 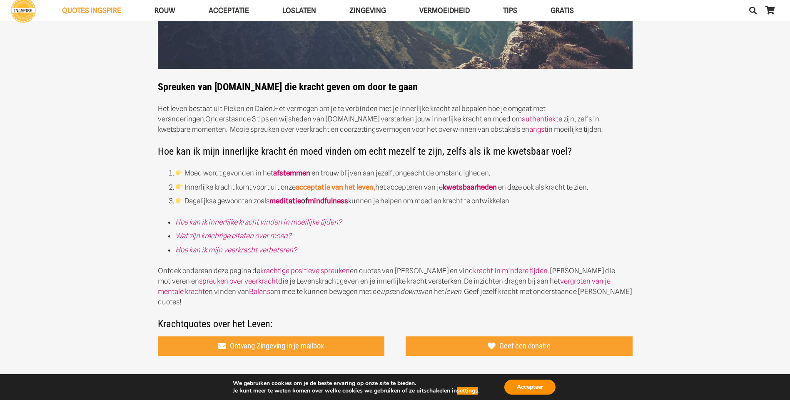 What do you see at coordinates (356, 384) in the screenshot?
I see `p: We gebruiken cookies om je de beste ervaring op onze site te bieden.` at bounding box center [356, 384].